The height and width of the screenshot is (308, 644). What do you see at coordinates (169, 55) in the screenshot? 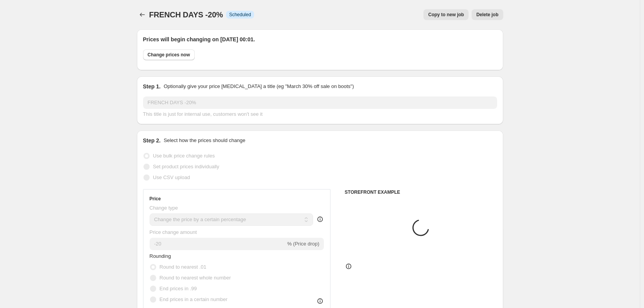
I see `span: Change prices now` at bounding box center [169, 55].